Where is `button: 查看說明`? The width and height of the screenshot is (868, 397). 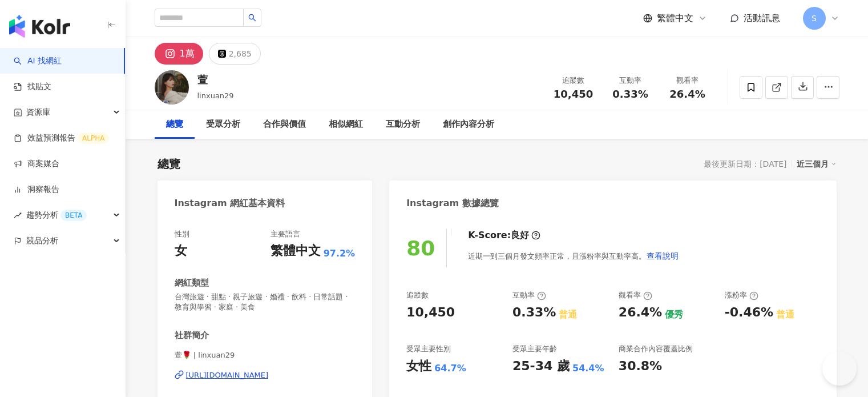 button: 查看說明 is located at coordinates (662, 256).